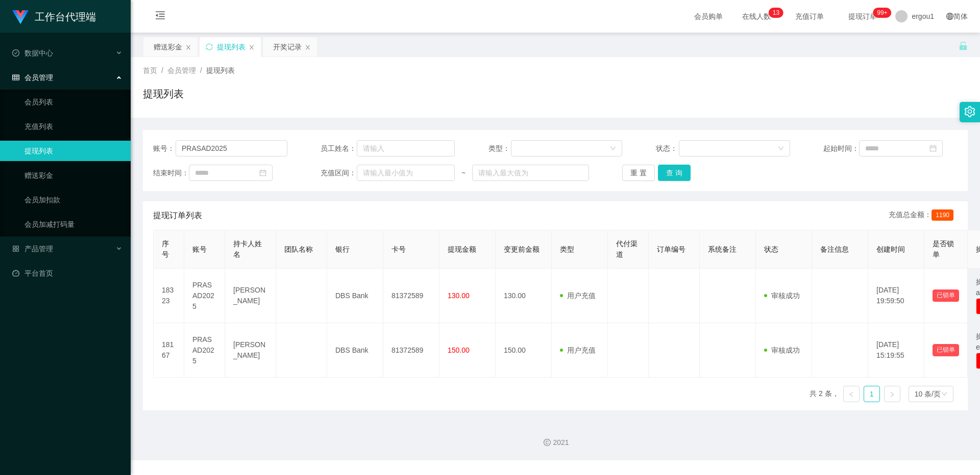 The width and height of the screenshot is (980, 475). Describe the element at coordinates (891, 394) in the screenshot. I see `i: 图标: right` at that location.